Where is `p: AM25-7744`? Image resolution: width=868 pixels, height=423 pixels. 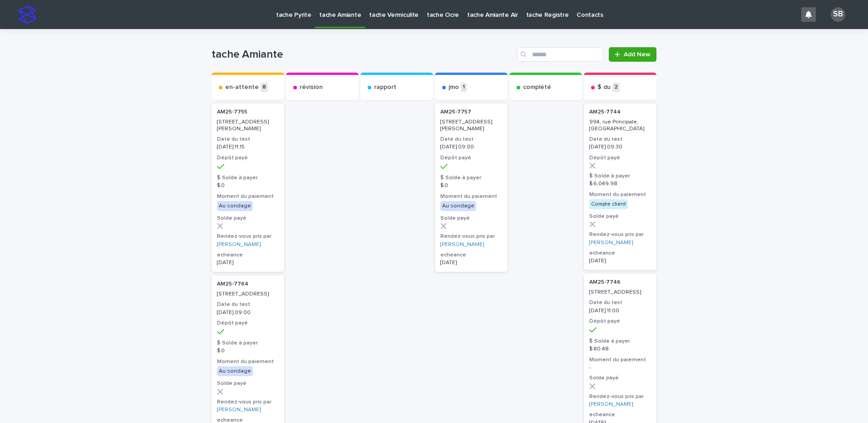 p: AM25-7744 is located at coordinates (620, 112).